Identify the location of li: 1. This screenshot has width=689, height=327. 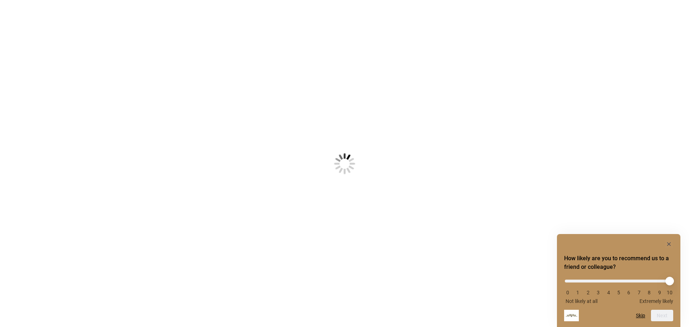
(578, 293).